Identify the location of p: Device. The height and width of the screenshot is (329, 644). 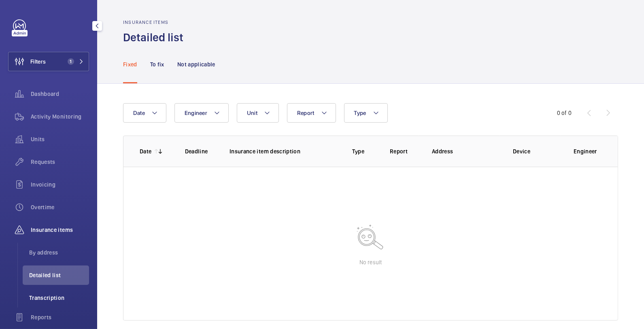
(537, 152).